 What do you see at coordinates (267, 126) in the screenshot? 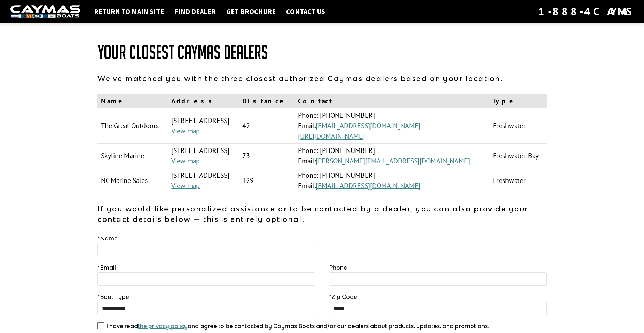
I see `td: 42` at bounding box center [267, 126].